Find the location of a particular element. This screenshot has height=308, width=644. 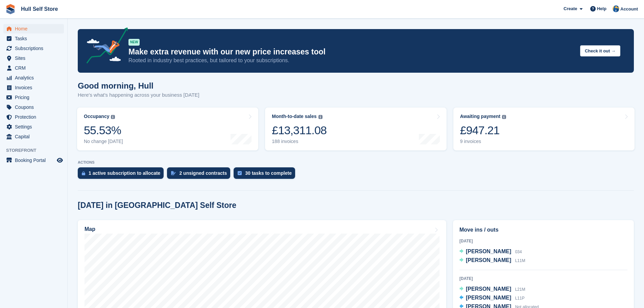

div: £947.21 is located at coordinates (483, 130).